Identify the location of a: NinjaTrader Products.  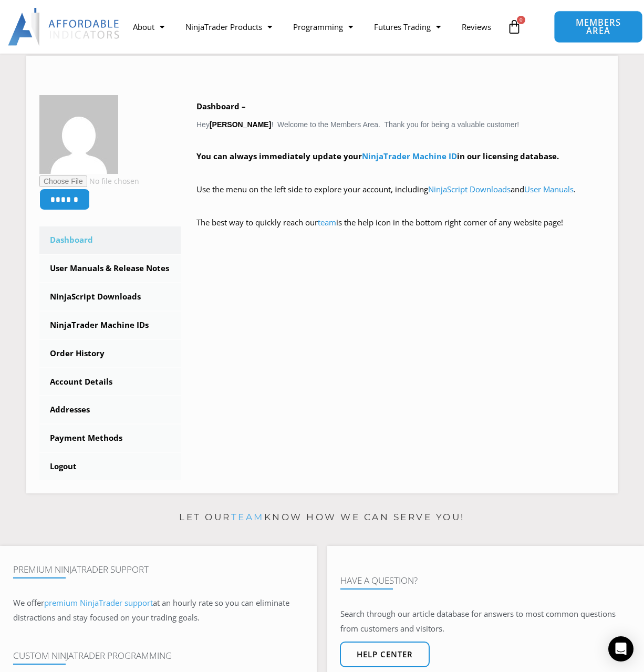
(229, 27).